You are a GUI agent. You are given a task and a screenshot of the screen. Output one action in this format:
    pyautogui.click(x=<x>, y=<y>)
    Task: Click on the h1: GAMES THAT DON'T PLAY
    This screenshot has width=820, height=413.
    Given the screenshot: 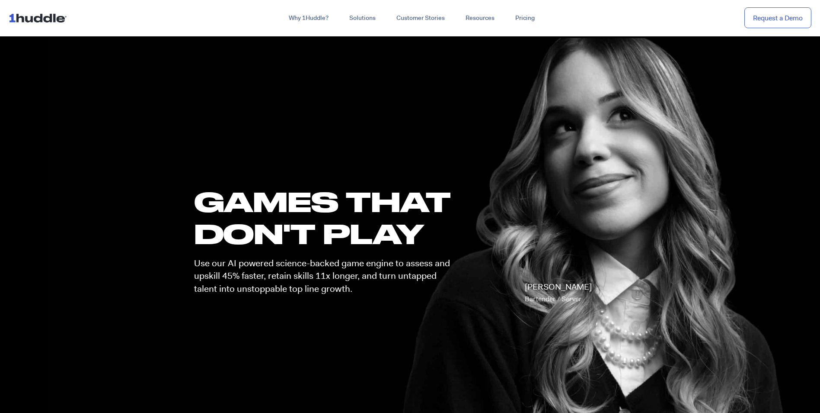 What is the action you would take?
    pyautogui.click(x=325, y=217)
    